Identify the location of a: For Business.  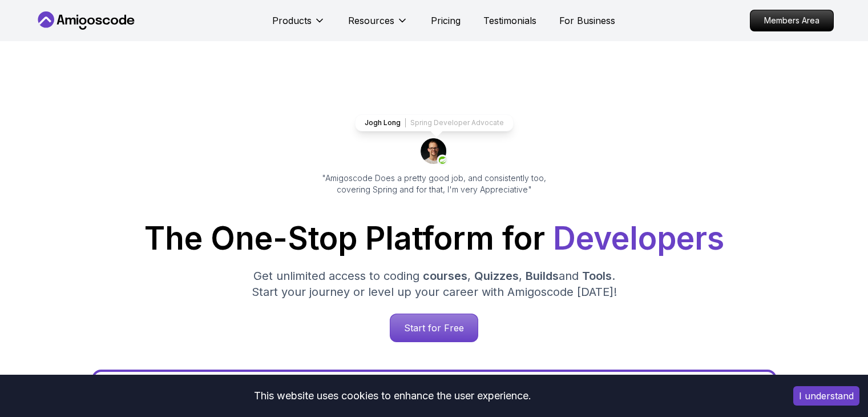
(588, 20).